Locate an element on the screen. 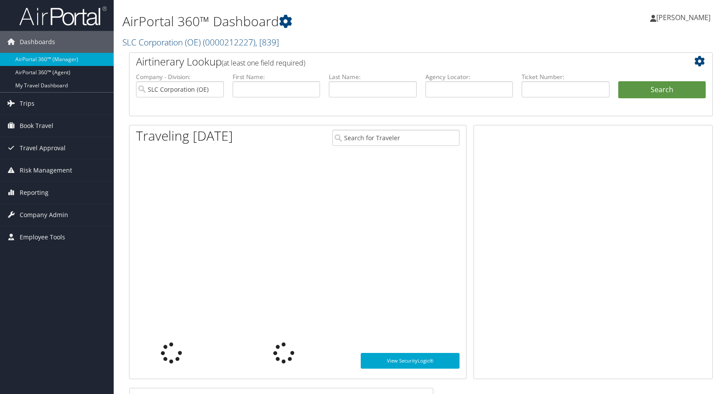  span: Travel Approval is located at coordinates (42, 148).